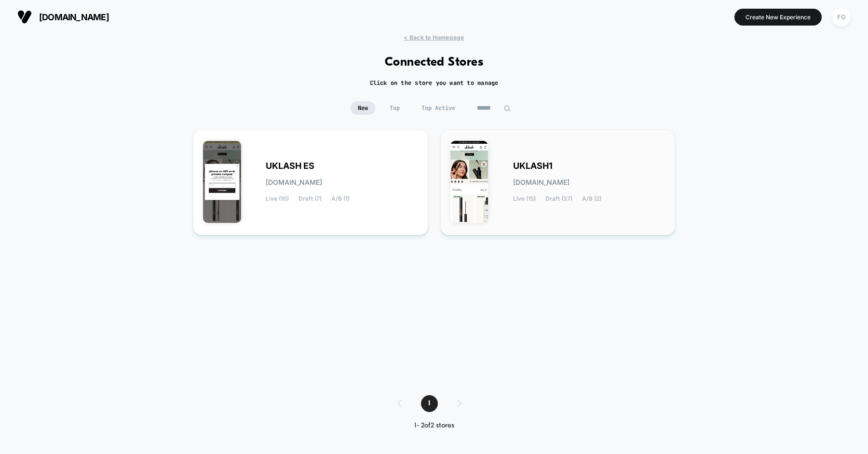 This screenshot has width=868, height=454. I want to click on span: Live (10), so click(277, 199).